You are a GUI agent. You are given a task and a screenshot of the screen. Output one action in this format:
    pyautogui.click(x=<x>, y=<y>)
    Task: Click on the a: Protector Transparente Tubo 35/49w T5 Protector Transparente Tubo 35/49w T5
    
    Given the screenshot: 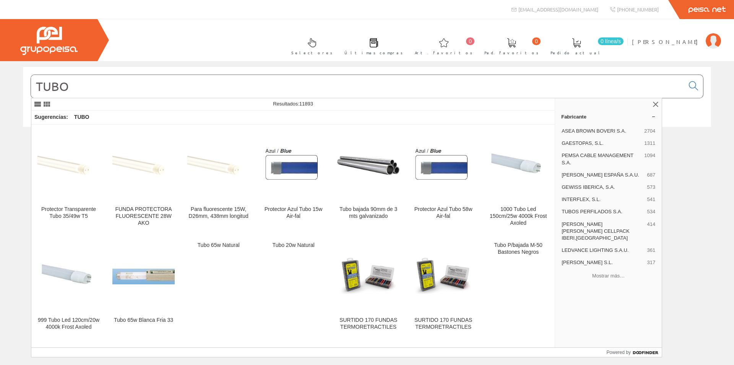 What is the action you would take?
    pyautogui.click(x=68, y=180)
    